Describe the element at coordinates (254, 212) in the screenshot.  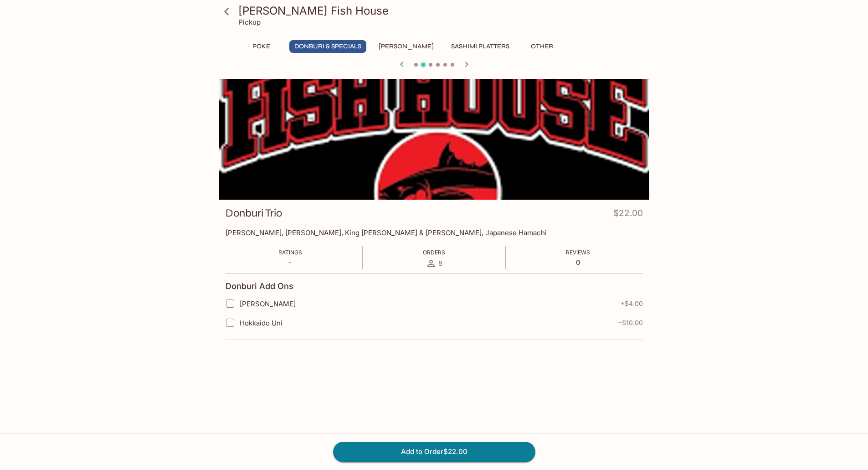
I see `h3: Donburi Trio` at that location.